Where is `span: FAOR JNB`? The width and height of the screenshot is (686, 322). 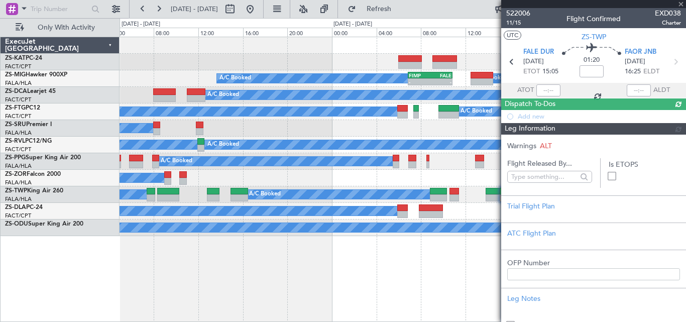 span: FAOR JNB is located at coordinates (640, 52).